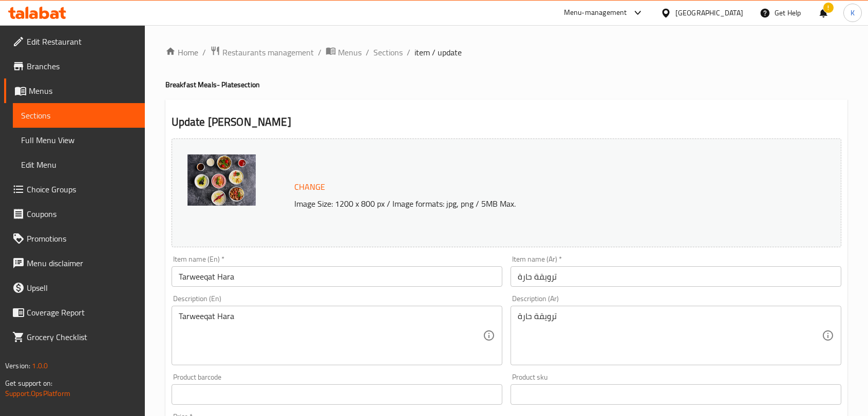  What do you see at coordinates (82, 312) in the screenshot?
I see `span: Coverage Report` at bounding box center [82, 312].